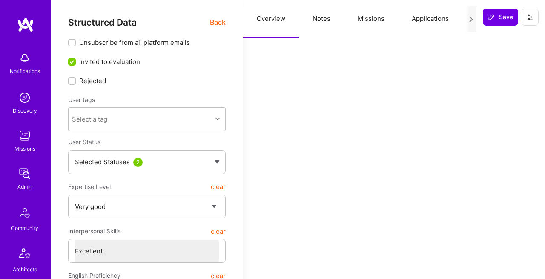 This screenshot has width=545, height=279. What do you see at coordinates (25, 58) in the screenshot?
I see `img: bell` at bounding box center [25, 58].